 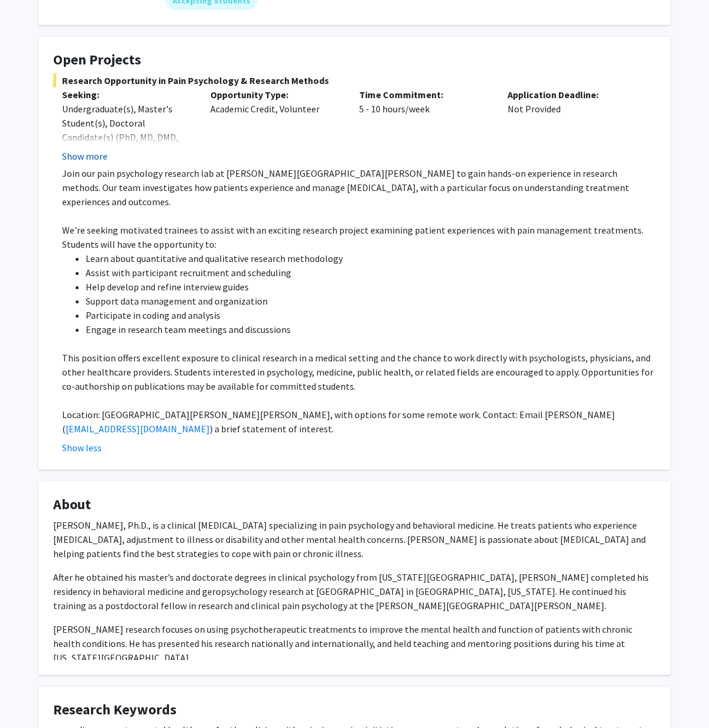 I want to click on p: Application Deadline:, so click(x=573, y=95).